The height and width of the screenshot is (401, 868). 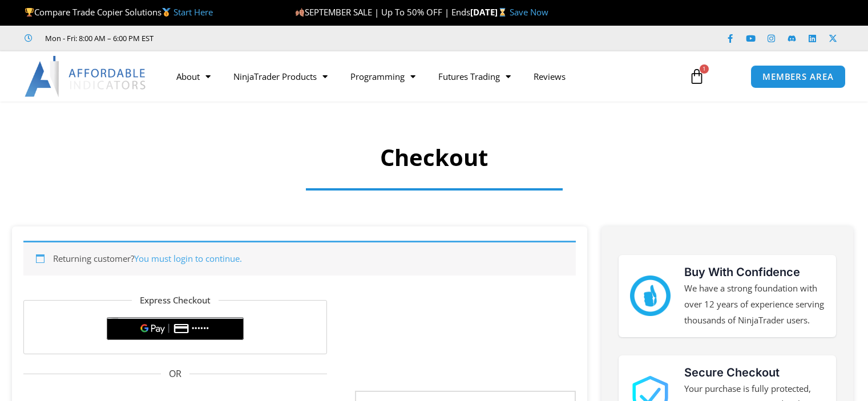 I want to click on span: OR, so click(x=175, y=374).